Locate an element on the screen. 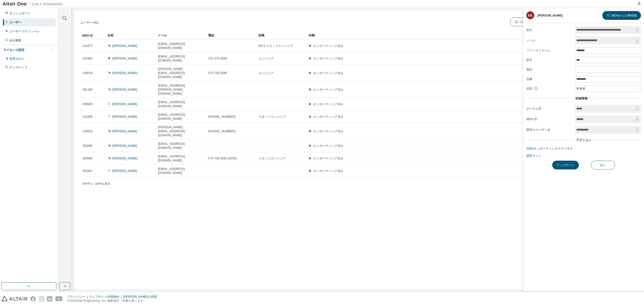 The height and width of the screenshot is (306, 644). font: エンジニア is located at coordinates (266, 73).